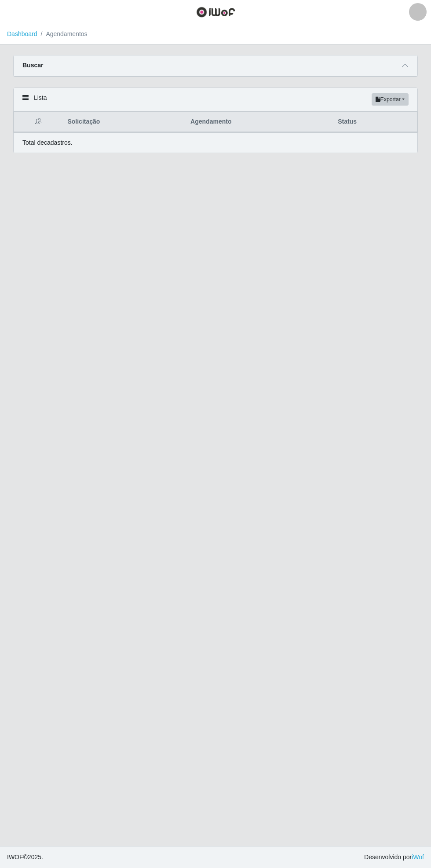 This screenshot has height=868, width=431. Describe the element at coordinates (394, 857) in the screenshot. I see `span: Desenvolvido por` at that location.